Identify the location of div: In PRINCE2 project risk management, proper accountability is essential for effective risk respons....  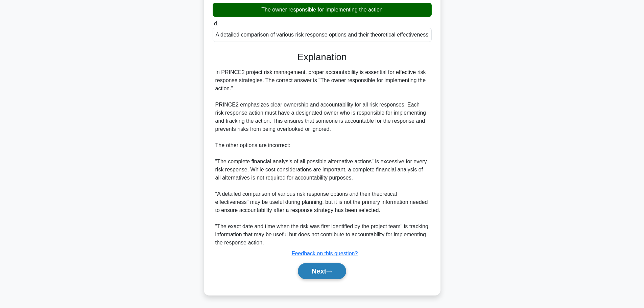
(322, 158).